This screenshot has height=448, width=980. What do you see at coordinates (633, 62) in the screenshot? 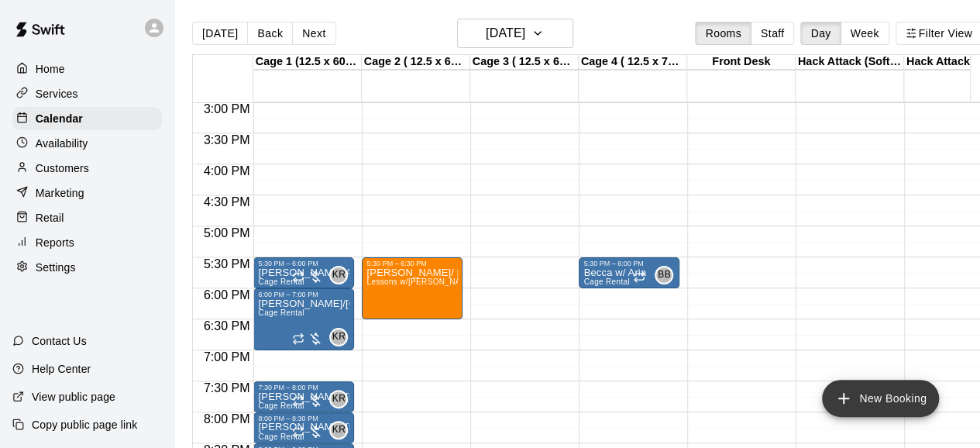
I see `div: Cage 4 ( 12.5 x 70 ft )` at bounding box center [633, 62].